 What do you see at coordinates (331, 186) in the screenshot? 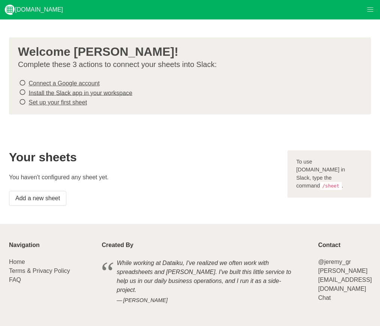
I see `code: /sheet` at bounding box center [331, 186].